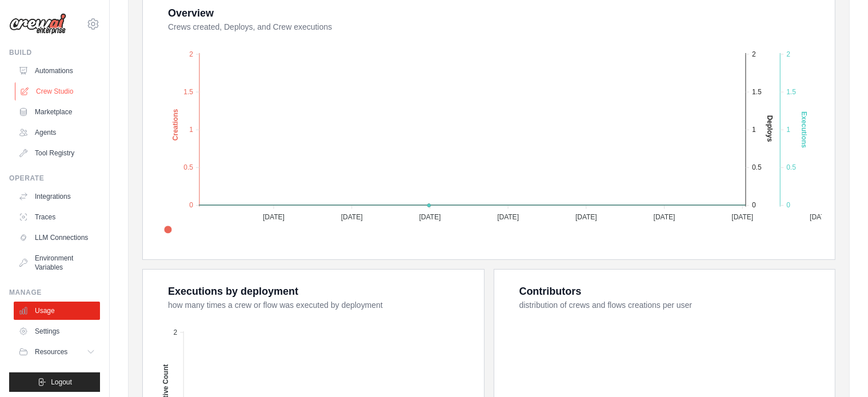 The image size is (868, 397). Describe the element at coordinates (54, 382) in the screenshot. I see `button: Logout` at that location.